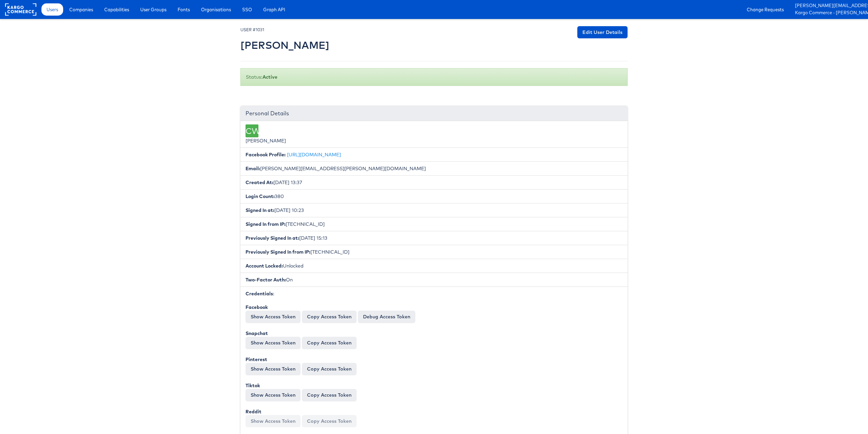 Image resolution: width=868 pixels, height=434 pixels. I want to click on span: Graph API, so click(274, 9).